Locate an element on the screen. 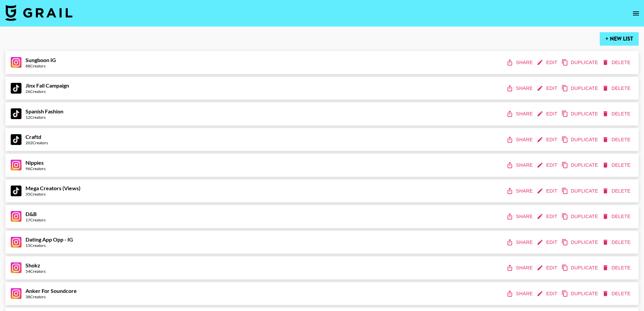  strong: Dating App Opp - IG is located at coordinates (49, 239).